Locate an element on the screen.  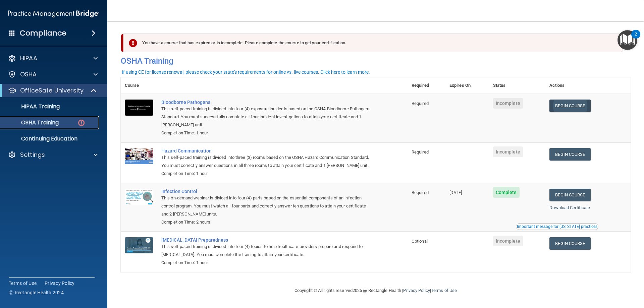
div: This self-paced training is divided into four (4) topics to help healthcare providers prepare and... is located at coordinates (268, 250).